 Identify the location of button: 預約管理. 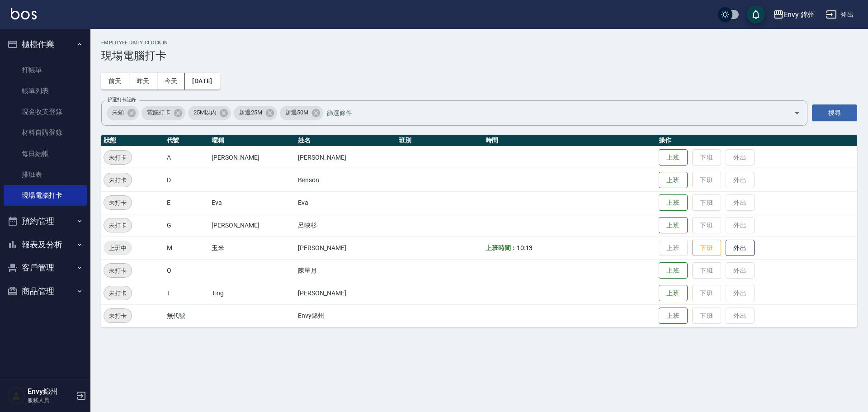
(45, 221).